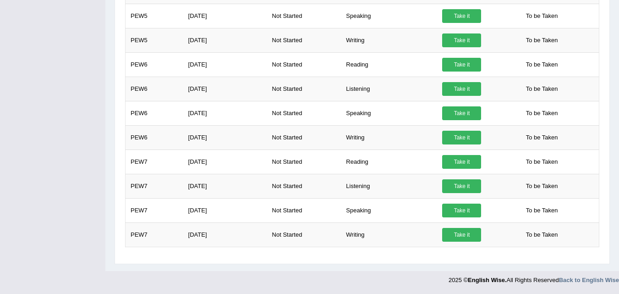 This screenshot has width=619, height=294. What do you see at coordinates (487, 279) in the screenshot?
I see `strong: English Wise.` at bounding box center [487, 279].